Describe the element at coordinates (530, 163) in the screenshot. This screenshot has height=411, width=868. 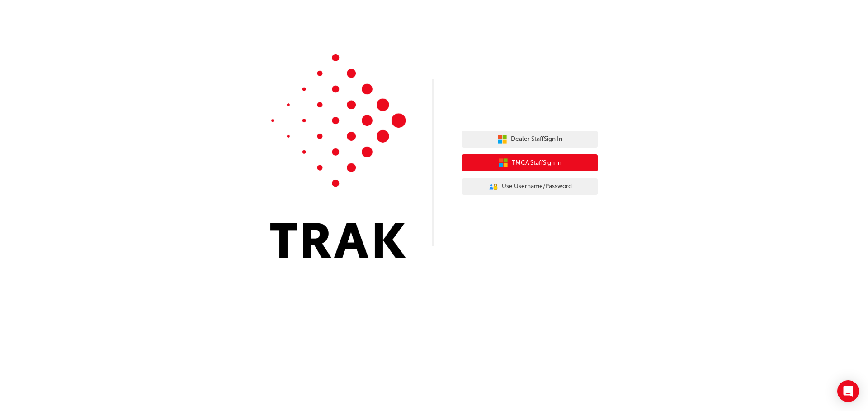
I see `button: TMCA StaffSign In` at that location.